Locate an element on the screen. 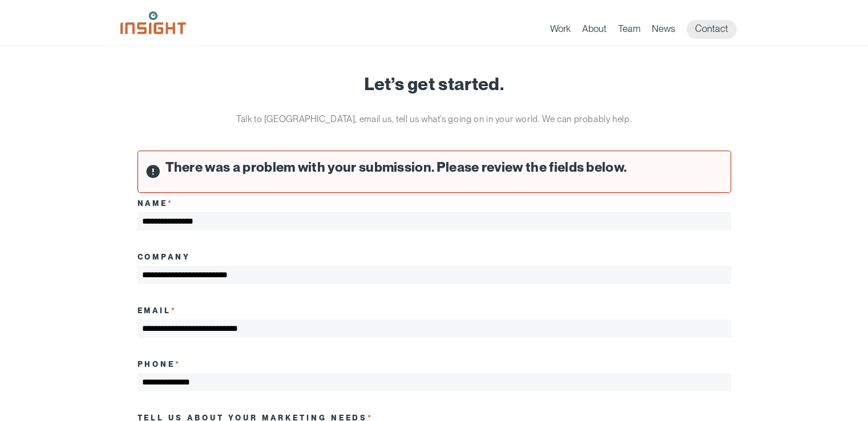  label: Company is located at coordinates (164, 257).